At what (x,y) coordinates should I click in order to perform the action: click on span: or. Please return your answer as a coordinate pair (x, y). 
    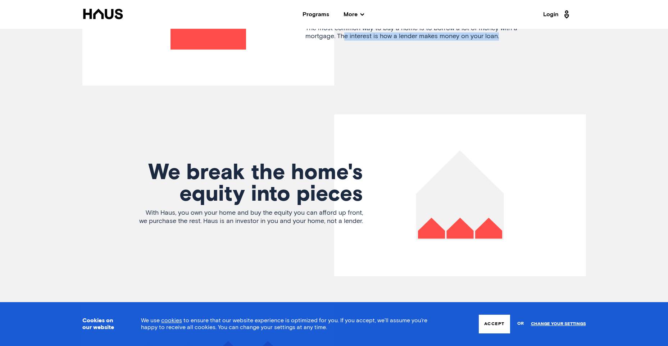
    Looking at the image, I should click on (521, 324).